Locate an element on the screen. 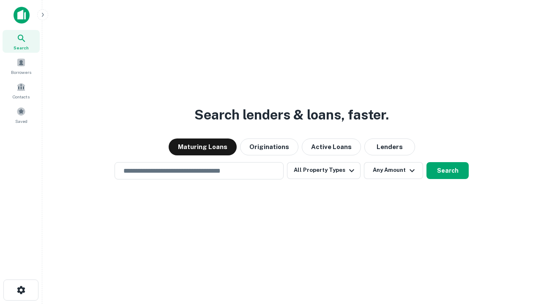  div: Contacts is located at coordinates (21, 90).